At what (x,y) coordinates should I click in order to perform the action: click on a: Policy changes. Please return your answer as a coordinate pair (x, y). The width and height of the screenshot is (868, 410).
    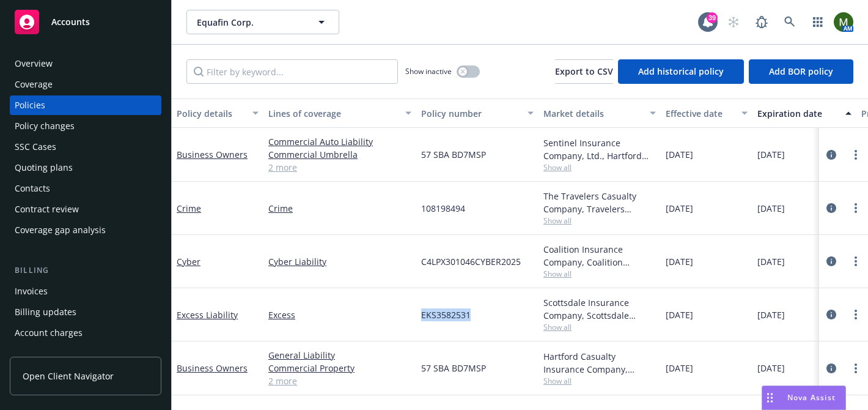
    Looking at the image, I should click on (85, 126).